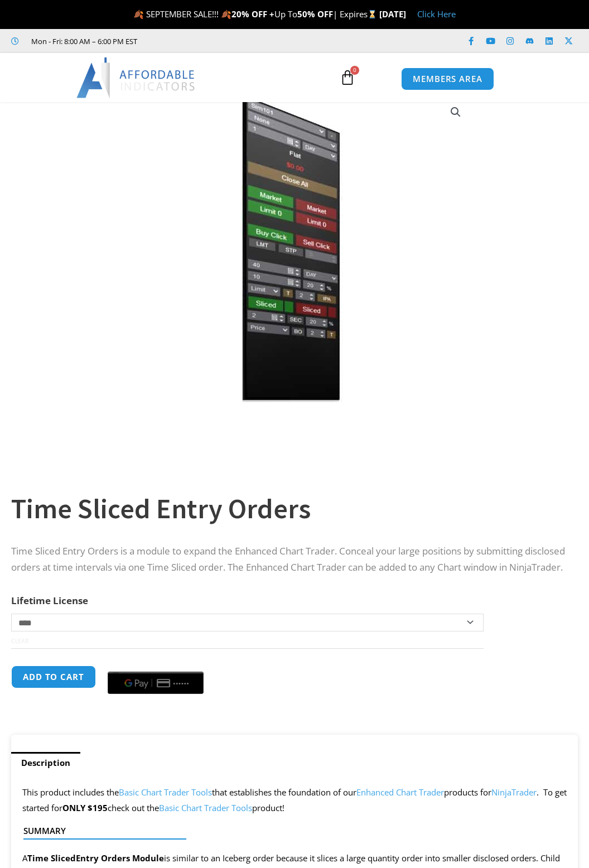 This screenshot has width=589, height=868. I want to click on span: 🍂 SEPTEMBER SALE!!! 🍂 Up To | Expires, so click(256, 14).